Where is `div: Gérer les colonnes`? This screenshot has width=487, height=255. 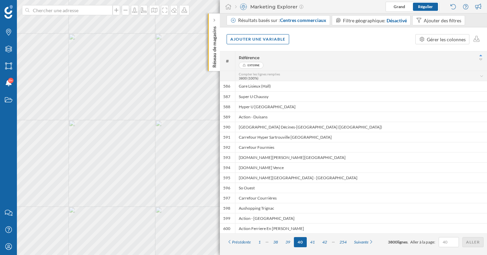
div: Gérer les colonnes is located at coordinates (446, 39).